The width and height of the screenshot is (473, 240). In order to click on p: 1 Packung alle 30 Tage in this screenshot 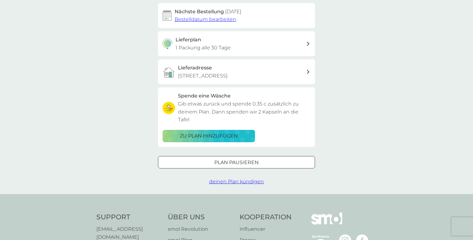, I will do `click(203, 48)`.